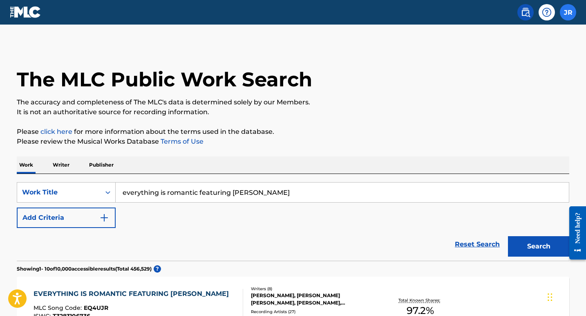 This screenshot has width=586, height=316. Describe the element at coordinates (313, 311) in the screenshot. I see `div: Recording Artists ( 27 )` at that location.